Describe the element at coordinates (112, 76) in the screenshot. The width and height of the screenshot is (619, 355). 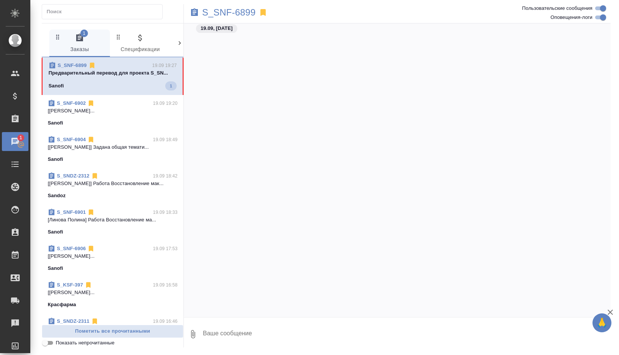
I see `div: S_SNF-689919.09 19:27Предварительный перевод для проекта S_SN...Sanofi1` at that location.